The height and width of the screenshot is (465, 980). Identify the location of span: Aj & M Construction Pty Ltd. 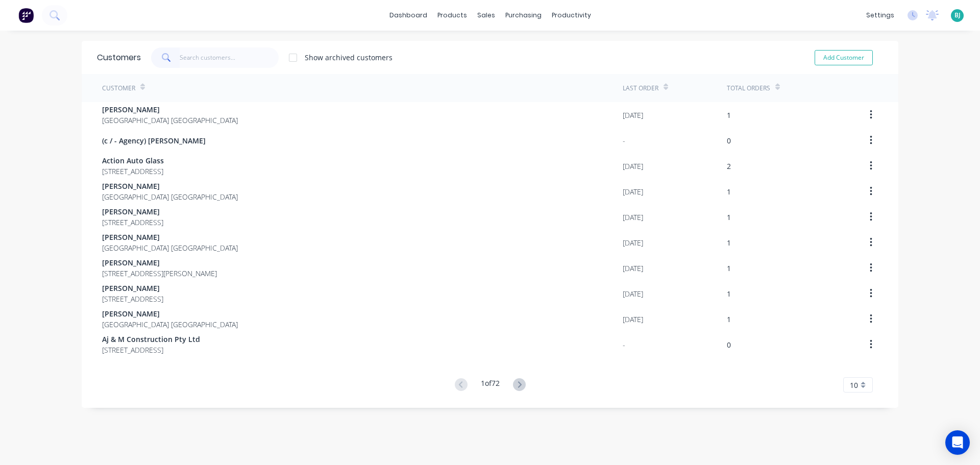
(151, 339).